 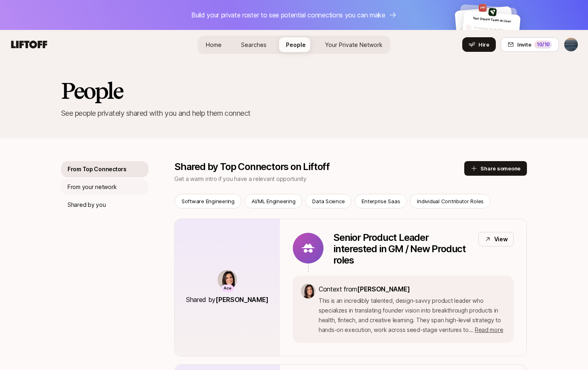 I want to click on a: Searches, so click(x=253, y=45).